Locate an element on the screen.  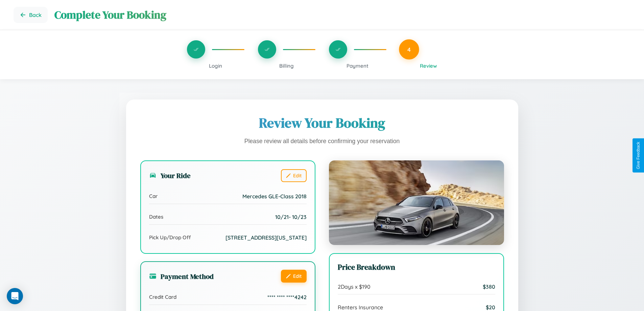
h1: Review Your Booking is located at coordinates (322, 123).